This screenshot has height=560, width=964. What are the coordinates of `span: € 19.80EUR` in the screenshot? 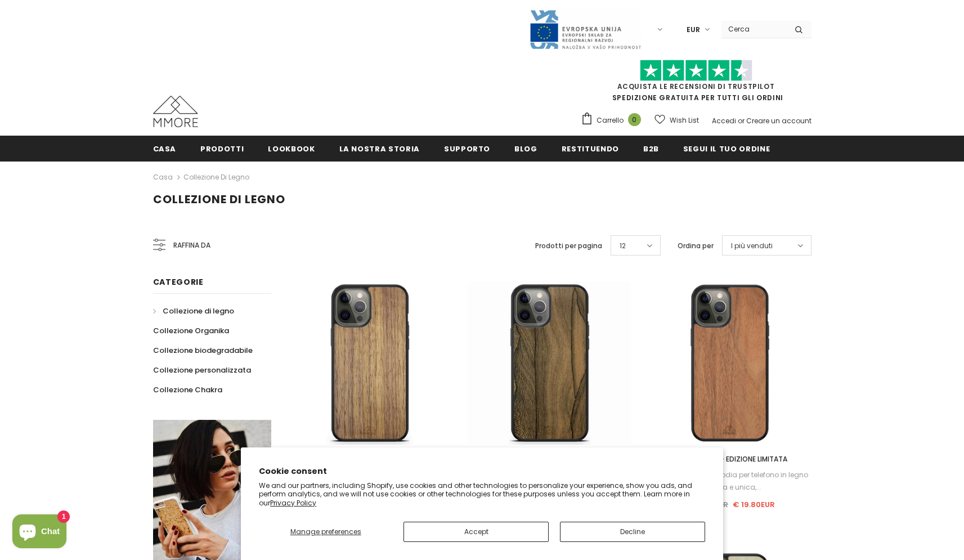 It's located at (754, 504).